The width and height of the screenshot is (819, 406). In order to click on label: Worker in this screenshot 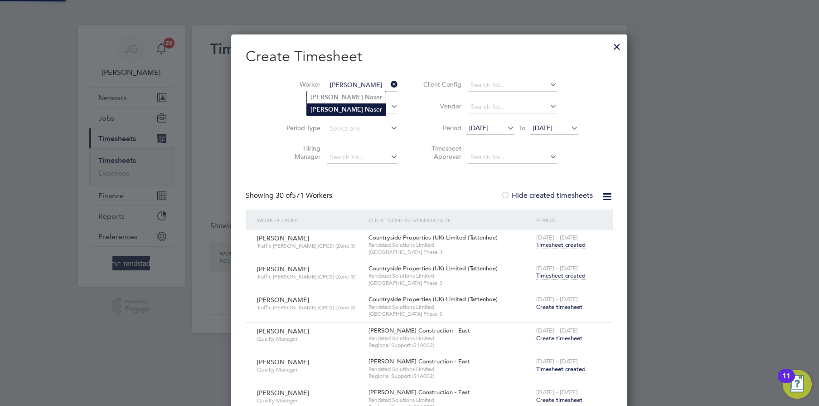, I will do `click(300, 84)`.